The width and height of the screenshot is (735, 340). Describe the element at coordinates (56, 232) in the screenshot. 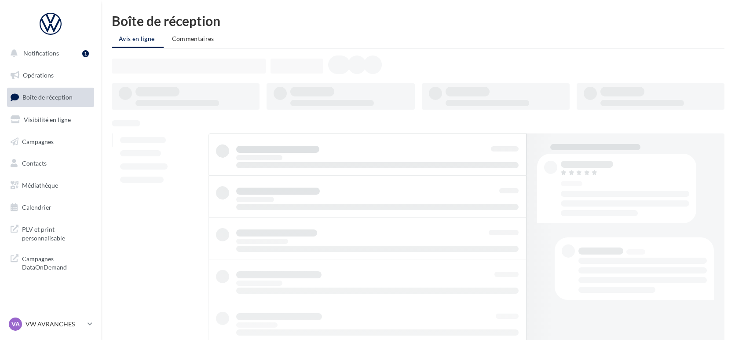

I see `span: PLV et print personnalisable` at that location.